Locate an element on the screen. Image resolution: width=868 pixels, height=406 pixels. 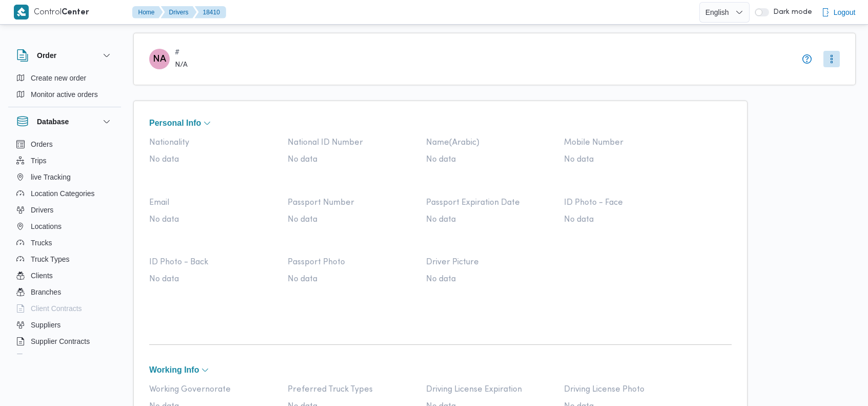
span: Working Info is located at coordinates (174, 370).